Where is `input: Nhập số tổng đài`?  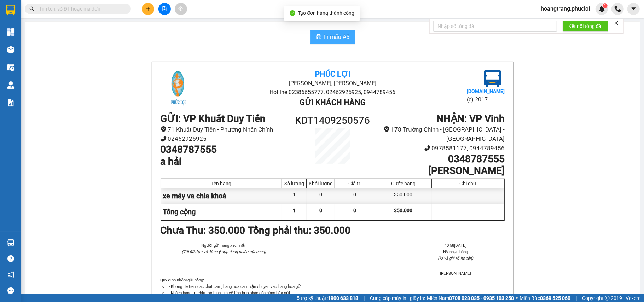 input: Nhập số tổng đài is located at coordinates (495, 26).